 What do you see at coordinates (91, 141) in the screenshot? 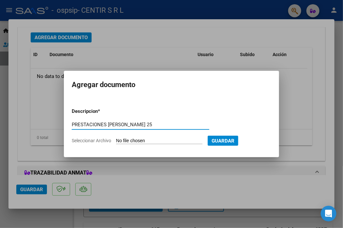
I see `span: Seleccionar Archivo` at bounding box center [91, 141].